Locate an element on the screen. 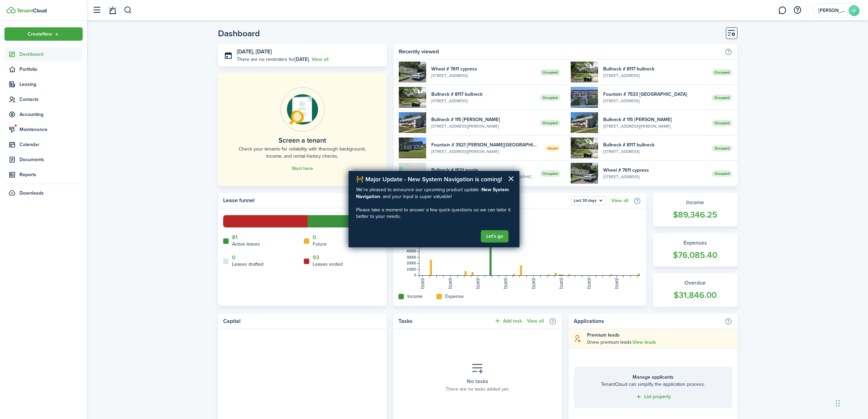 The height and width of the screenshot is (419, 868). span: Reports is located at coordinates (51, 174).